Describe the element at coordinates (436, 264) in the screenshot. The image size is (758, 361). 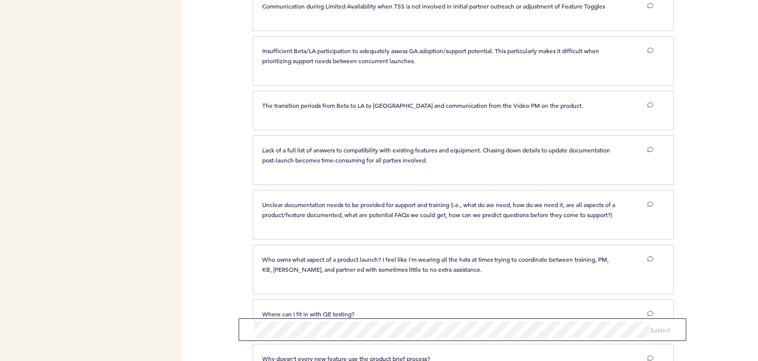
I see `span: Who owns what aspect of a product launch? I feel like I'm wearing all the hats at times trying to...` at that location.